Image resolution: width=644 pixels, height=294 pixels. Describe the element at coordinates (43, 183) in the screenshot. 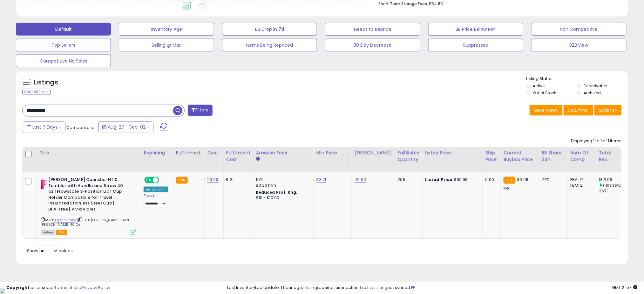

I see `img: 31gxgBmguAL._SL40_.jpg` at that location.